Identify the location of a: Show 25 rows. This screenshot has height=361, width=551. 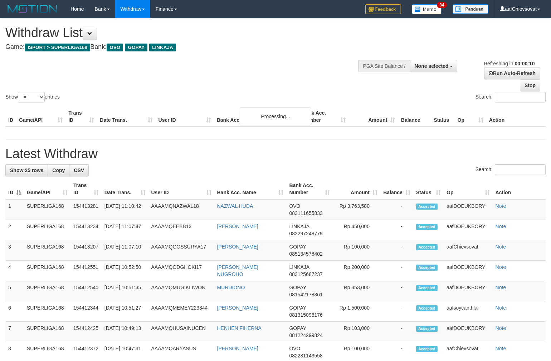
(26, 171).